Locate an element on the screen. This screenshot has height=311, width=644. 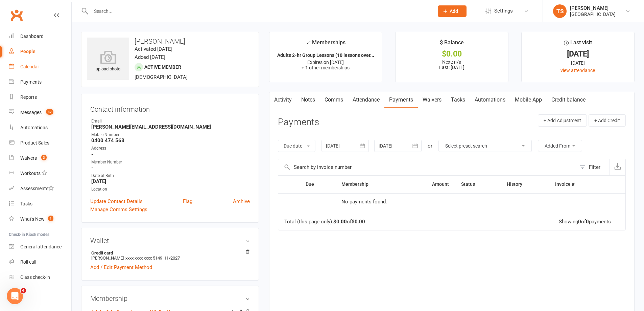
span: 3 is located at coordinates (44, 158).